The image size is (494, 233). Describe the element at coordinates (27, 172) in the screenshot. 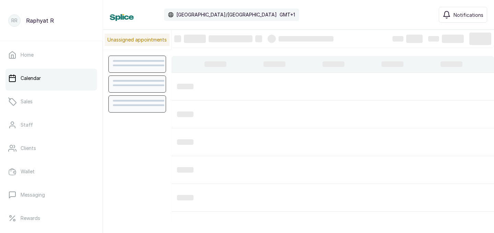

I see `p: Wallet` at that location.